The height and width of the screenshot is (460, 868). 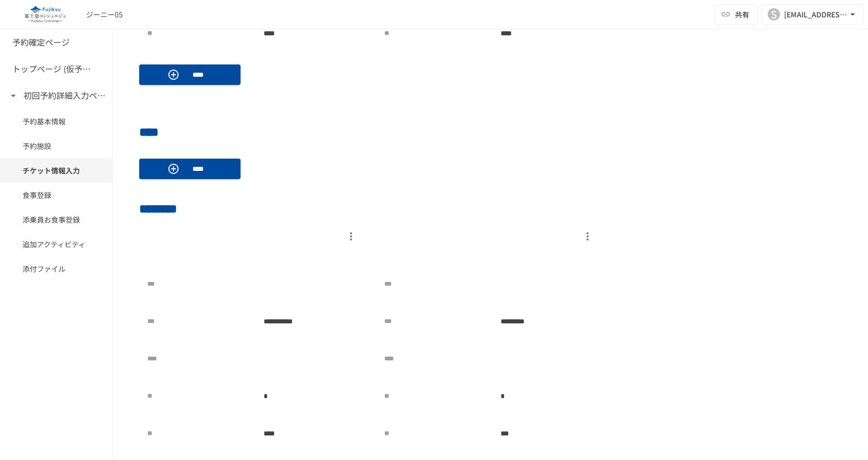 I want to click on h6: 予約確定ページ, so click(x=41, y=42).